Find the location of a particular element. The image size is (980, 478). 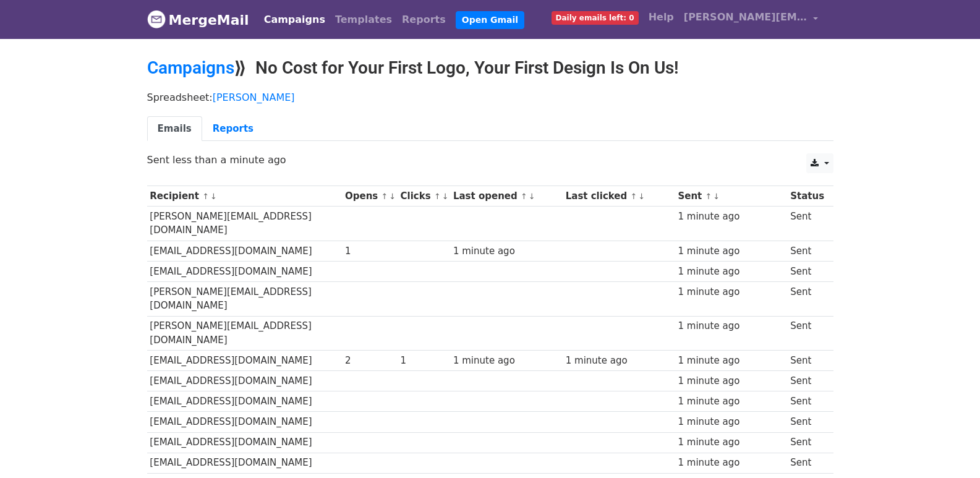

h2: ⟫ No Cost for Your First Logo, Your First Design Is On Us! is located at coordinates (491, 68).